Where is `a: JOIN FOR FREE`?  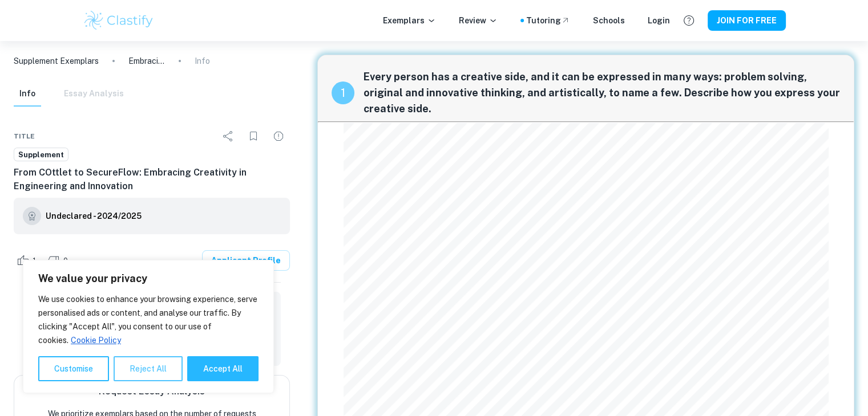
a: JOIN FOR FREE is located at coordinates (746, 20).